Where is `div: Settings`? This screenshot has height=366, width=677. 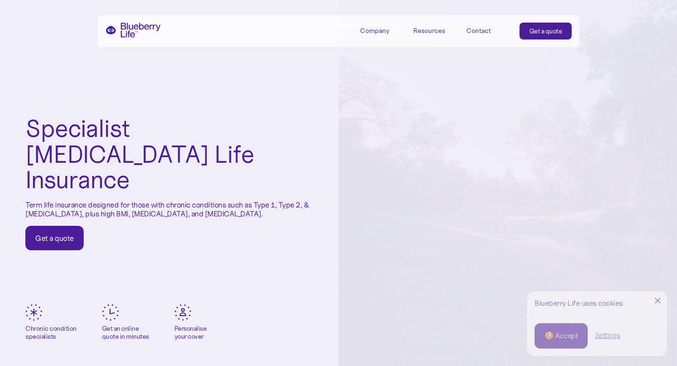 div: Settings is located at coordinates (607, 335).